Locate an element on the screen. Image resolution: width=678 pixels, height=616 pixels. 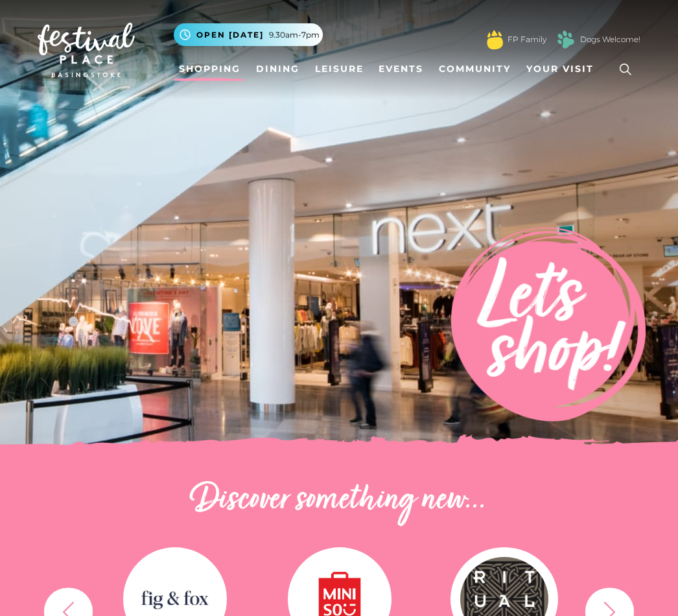
a: Community is located at coordinates (475, 68).